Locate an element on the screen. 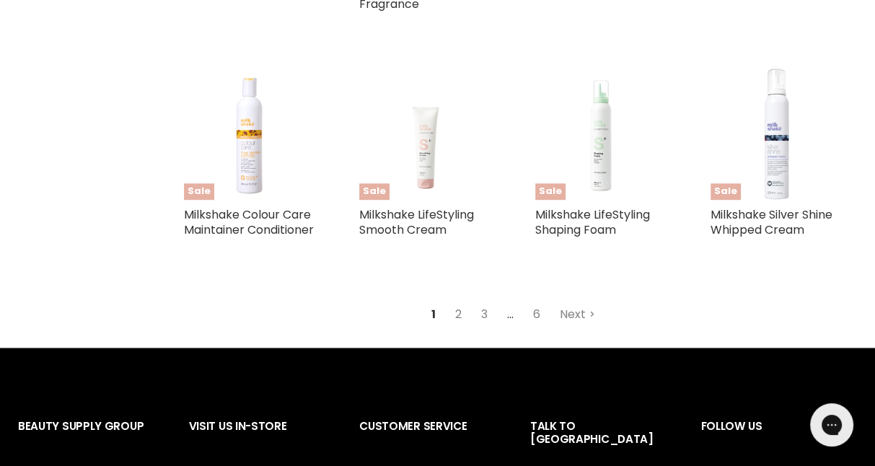 The width and height of the screenshot is (875, 466). img: Milkshake LifeStyling Shaping Foam is located at coordinates (601, 134).